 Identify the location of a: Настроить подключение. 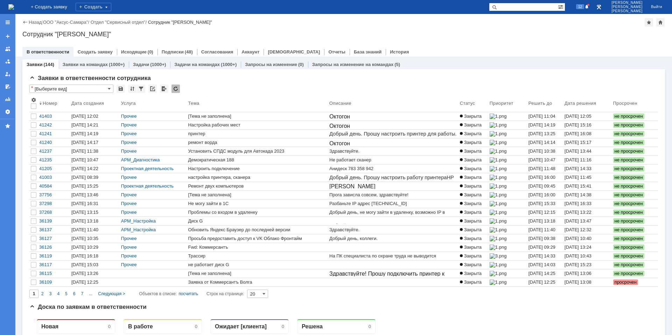
(257, 169).